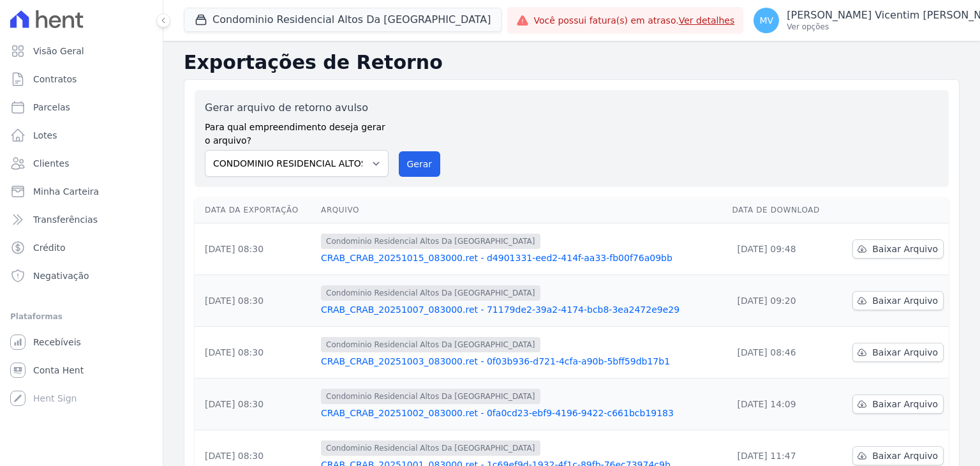 This screenshot has width=980, height=466. What do you see at coordinates (65, 220) in the screenshot?
I see `span: Transferências` at bounding box center [65, 220].